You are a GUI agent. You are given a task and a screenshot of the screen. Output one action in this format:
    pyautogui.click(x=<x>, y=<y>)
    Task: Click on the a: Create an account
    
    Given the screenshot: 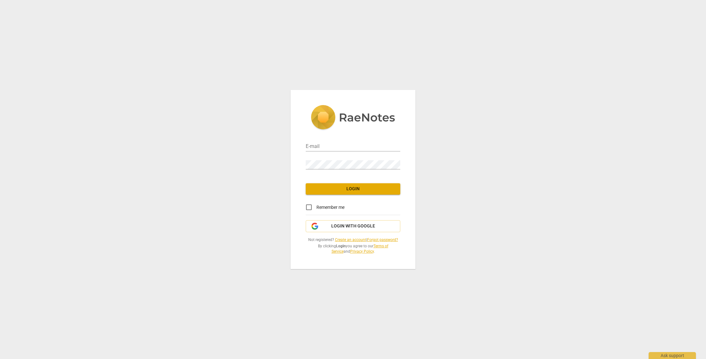 What is the action you would take?
    pyautogui.click(x=350, y=239)
    